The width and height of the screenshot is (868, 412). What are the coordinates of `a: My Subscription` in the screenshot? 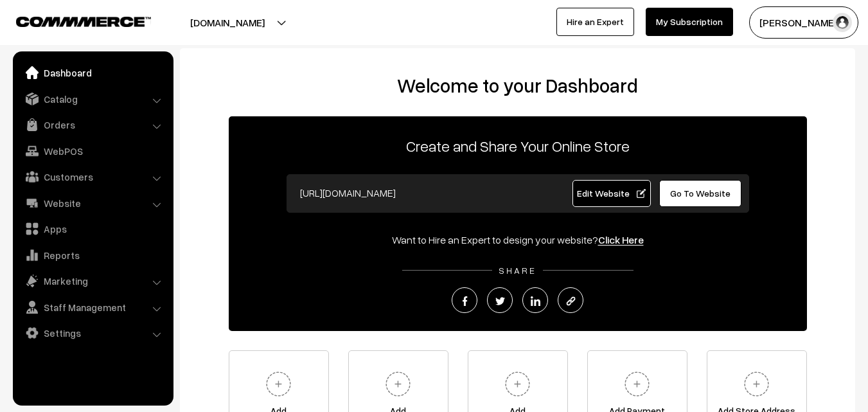 It's located at (690, 22).